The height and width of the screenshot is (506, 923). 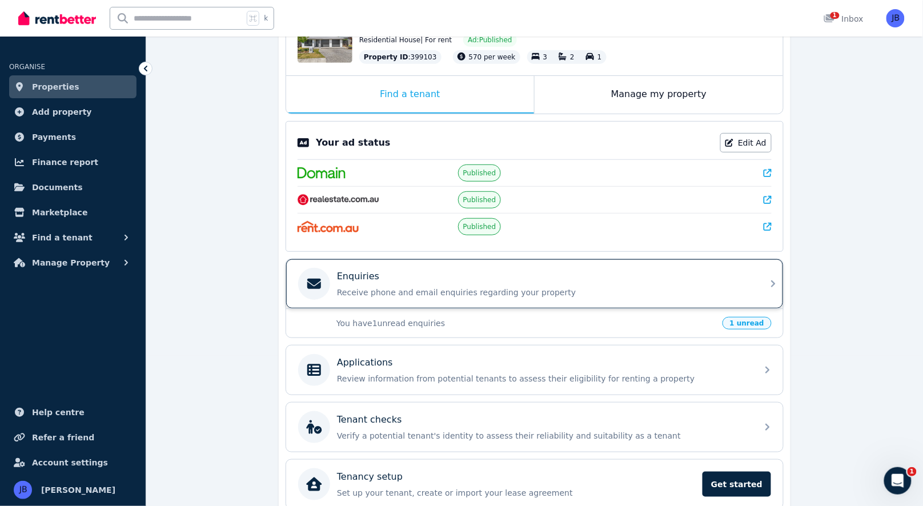 What do you see at coordinates (73, 162) in the screenshot?
I see `a: Finance report` at bounding box center [73, 162].